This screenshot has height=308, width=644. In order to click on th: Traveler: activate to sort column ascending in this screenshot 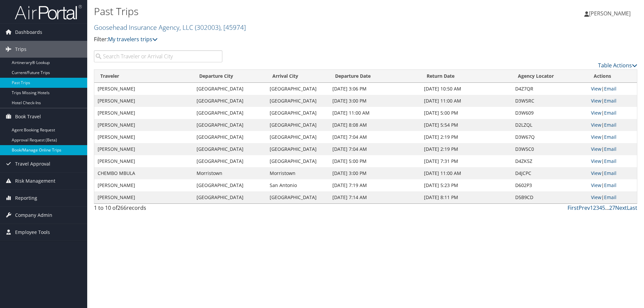, I will do `click(143, 76)`.